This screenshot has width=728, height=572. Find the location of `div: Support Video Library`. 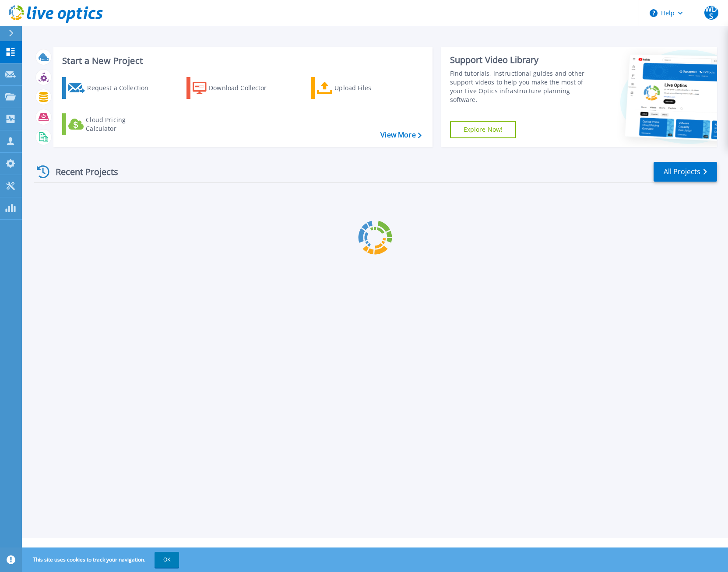

div: Support Video Library is located at coordinates (520, 60).